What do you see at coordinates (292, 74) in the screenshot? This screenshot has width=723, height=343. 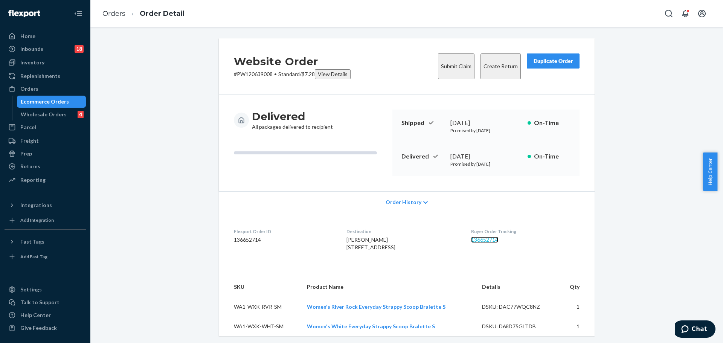 I see `p: # PW120639008 / $7.28` at bounding box center [292, 74].